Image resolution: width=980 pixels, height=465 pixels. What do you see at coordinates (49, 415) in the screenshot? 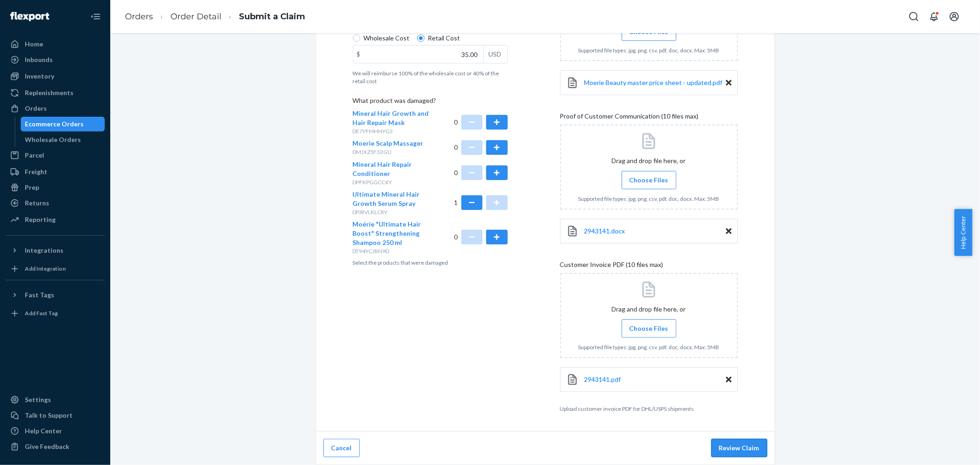
I see `div: Talk to Support` at bounding box center [49, 415].